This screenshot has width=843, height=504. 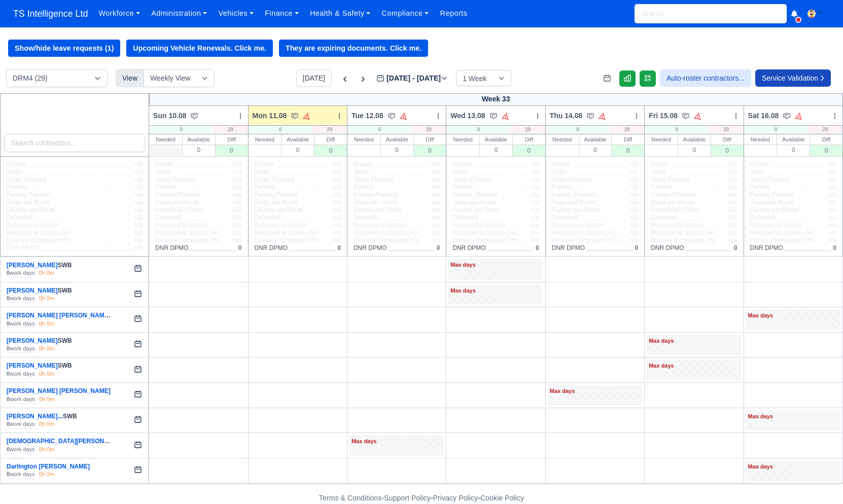 I want to click on span: Tue 12.08, so click(x=367, y=115).